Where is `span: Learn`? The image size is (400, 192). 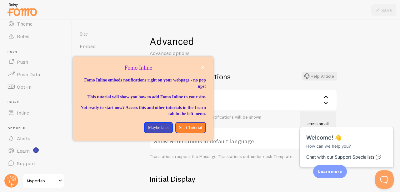
span: Learn is located at coordinates (23, 151).